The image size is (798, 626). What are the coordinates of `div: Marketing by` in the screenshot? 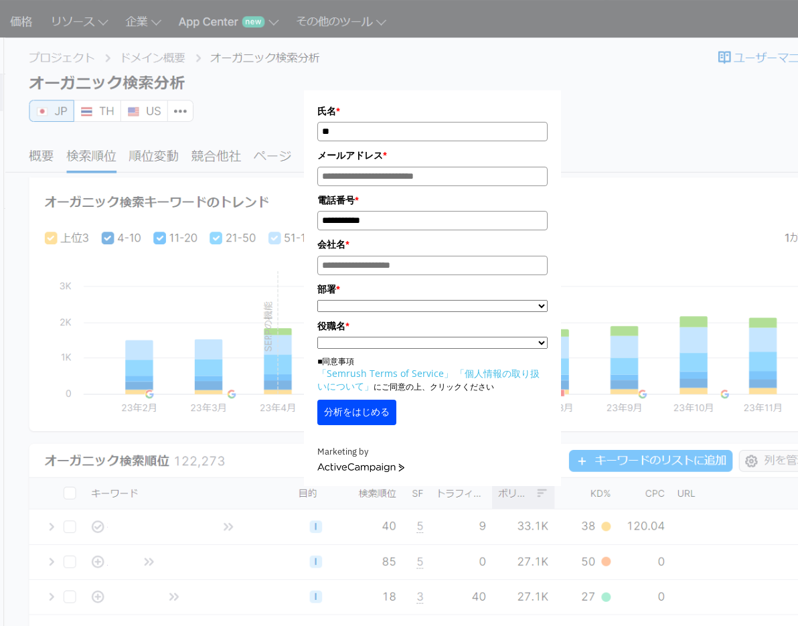 It's located at (432, 452).